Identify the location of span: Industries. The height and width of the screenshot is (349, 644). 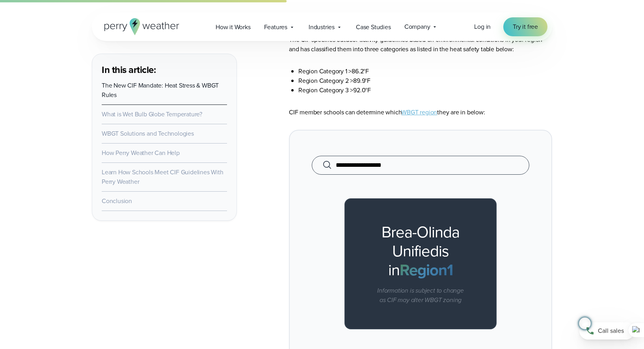
(322, 27).